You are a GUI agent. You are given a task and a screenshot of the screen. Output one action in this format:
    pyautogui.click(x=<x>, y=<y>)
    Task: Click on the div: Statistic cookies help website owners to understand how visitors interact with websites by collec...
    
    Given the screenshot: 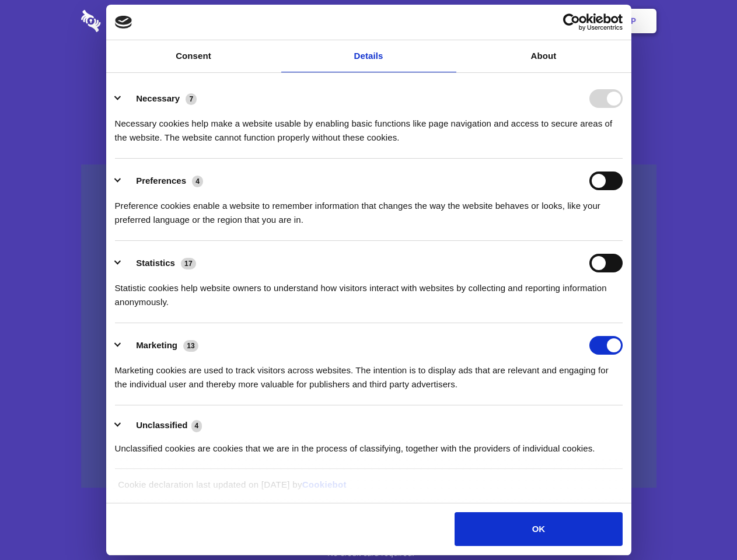 What is the action you would take?
    pyautogui.click(x=369, y=290)
    